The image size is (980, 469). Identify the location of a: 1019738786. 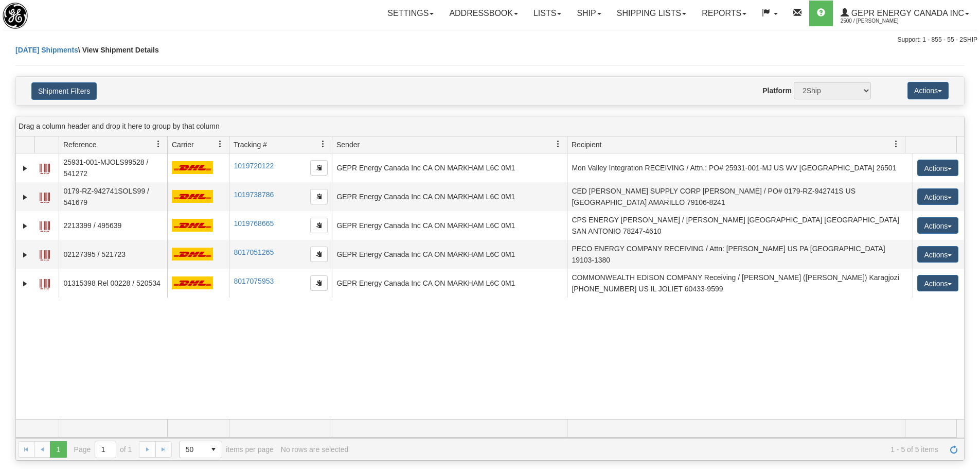
(254, 194).